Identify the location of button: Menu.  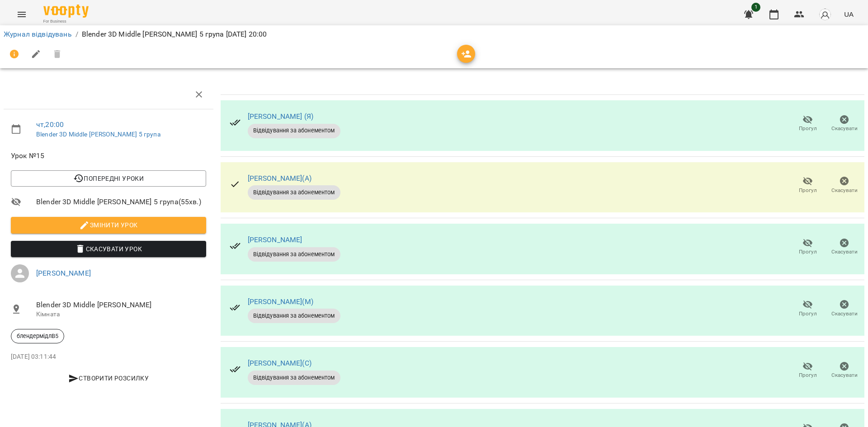
(22, 15).